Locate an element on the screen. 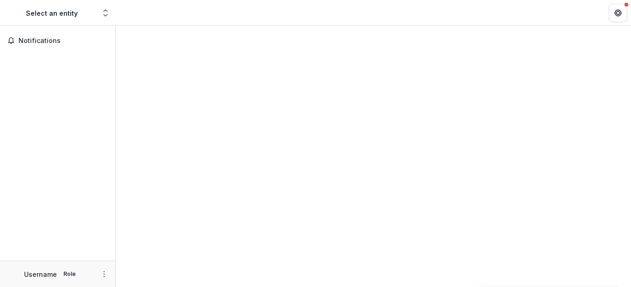 Image resolution: width=631 pixels, height=287 pixels. div: Select an entity is located at coordinates (52, 13).